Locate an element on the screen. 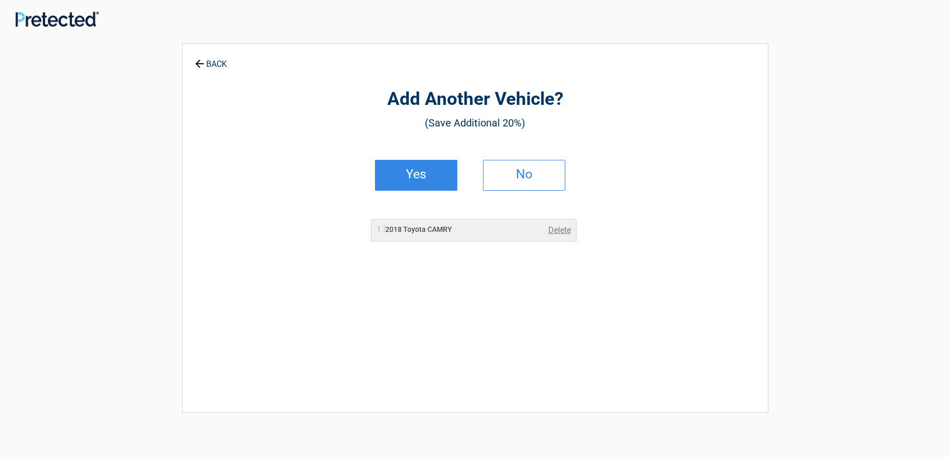  img: Main Logo is located at coordinates (57, 19).